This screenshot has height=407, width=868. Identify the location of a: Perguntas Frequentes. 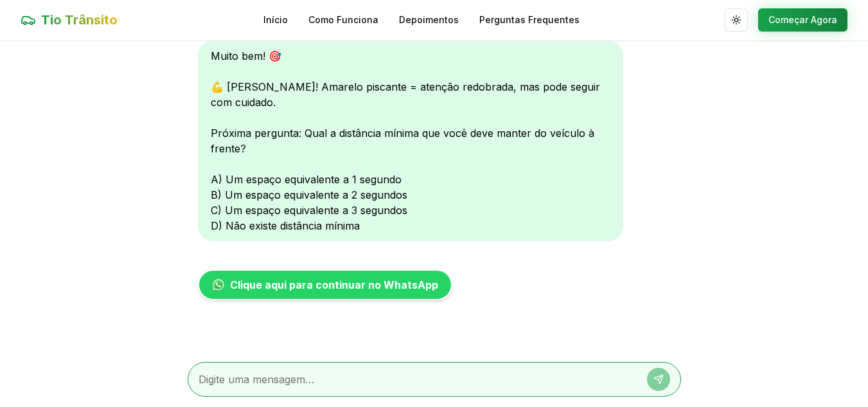
(529, 20).